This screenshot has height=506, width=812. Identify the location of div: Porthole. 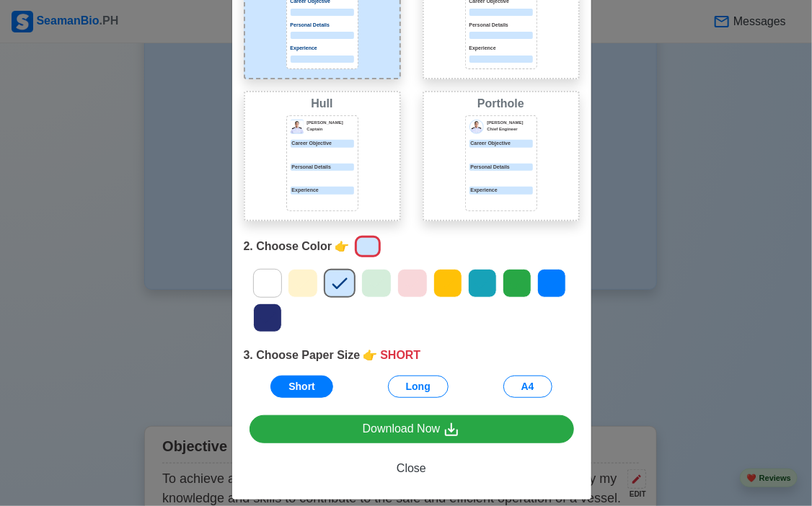
(502, 104).